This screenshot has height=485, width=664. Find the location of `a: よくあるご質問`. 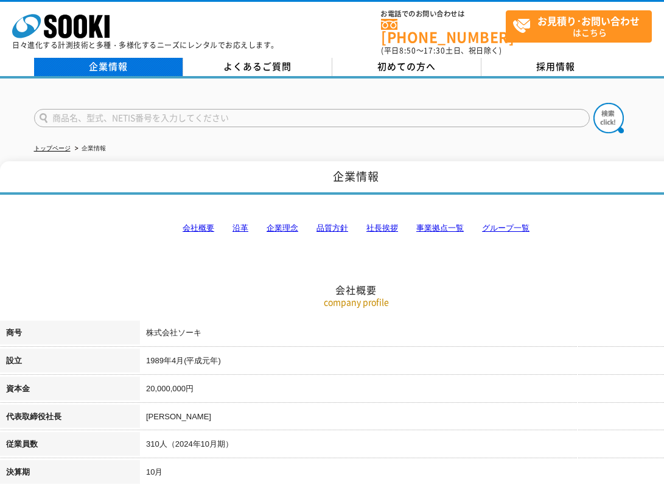

a: よくあるご質問 is located at coordinates (257, 67).